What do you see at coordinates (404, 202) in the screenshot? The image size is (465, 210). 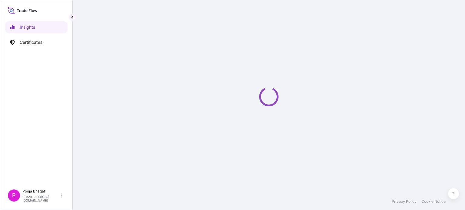 I see `p: Privacy Policy` at bounding box center [404, 202].